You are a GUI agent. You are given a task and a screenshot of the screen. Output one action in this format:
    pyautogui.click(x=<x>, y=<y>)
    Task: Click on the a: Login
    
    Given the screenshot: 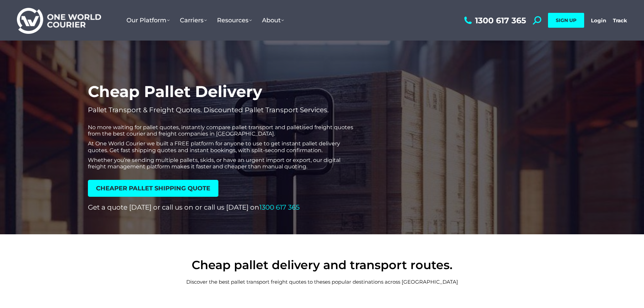 What is the action you would take?
    pyautogui.click(x=599, y=20)
    